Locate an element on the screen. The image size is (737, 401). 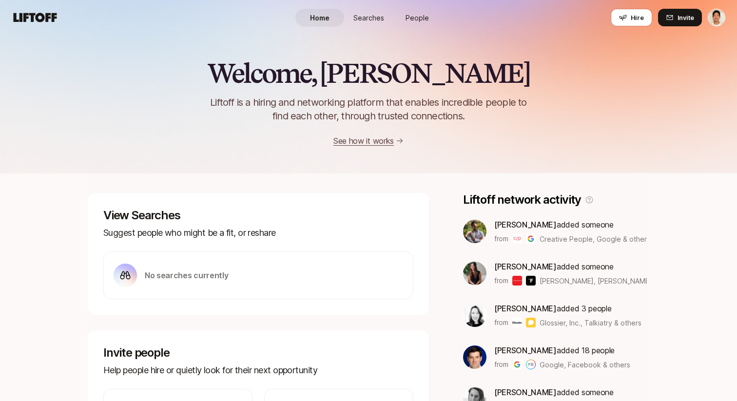
img: Talkiatry is located at coordinates (531, 323).